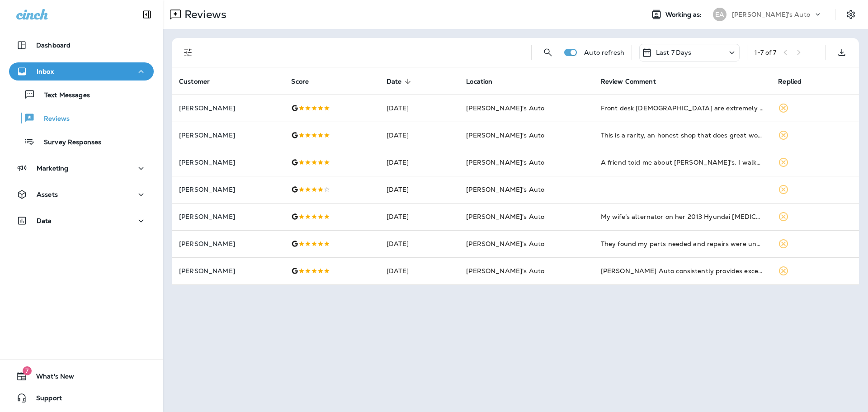 Image resolution: width=868 pixels, height=412 pixels. Describe the element at coordinates (81, 118) in the screenshot. I see `button: Reviews` at that location.